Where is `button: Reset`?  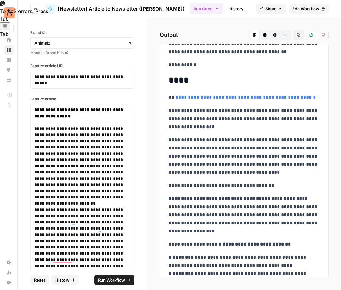
button: Reset is located at coordinates (40, 280).